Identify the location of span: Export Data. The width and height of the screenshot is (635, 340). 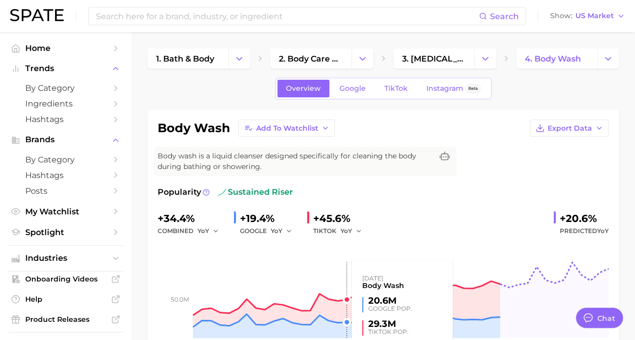
(570, 128).